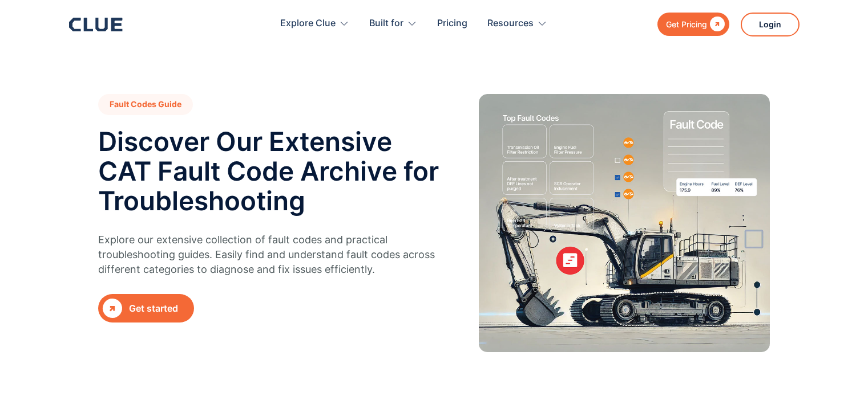  What do you see at coordinates (624, 223) in the screenshot?
I see `img: hero image for caterpillar fault codes` at bounding box center [624, 223].